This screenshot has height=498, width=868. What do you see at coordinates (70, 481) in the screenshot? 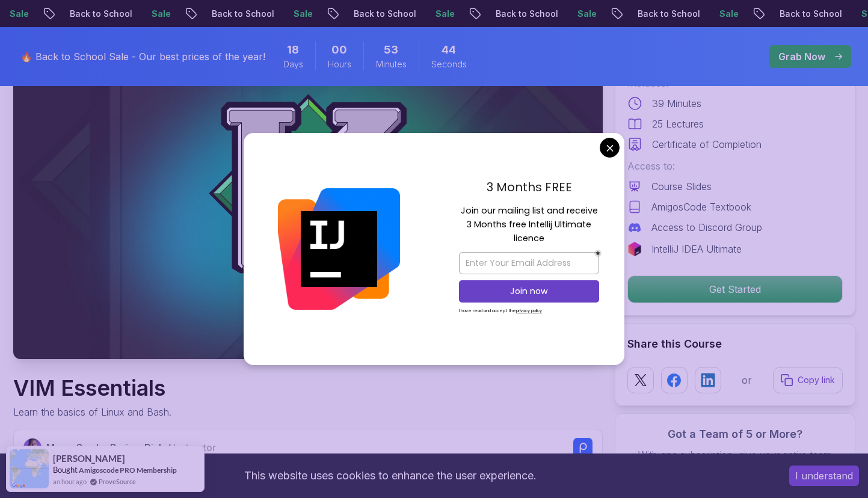
I see `span: an hour ago` at bounding box center [70, 481].